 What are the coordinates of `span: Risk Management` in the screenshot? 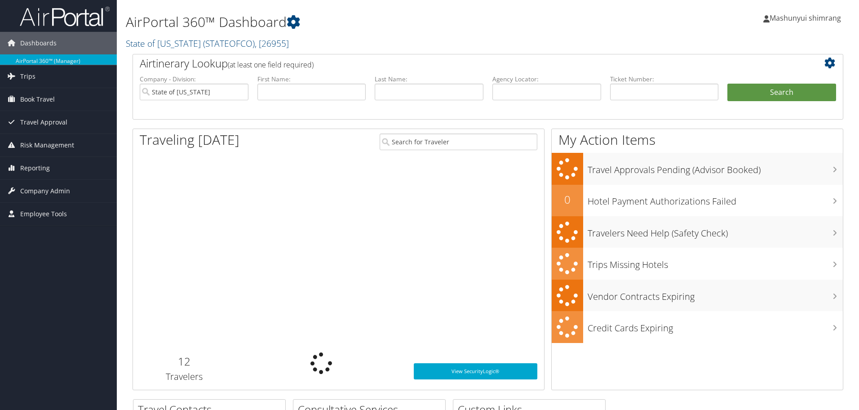 It's located at (47, 145).